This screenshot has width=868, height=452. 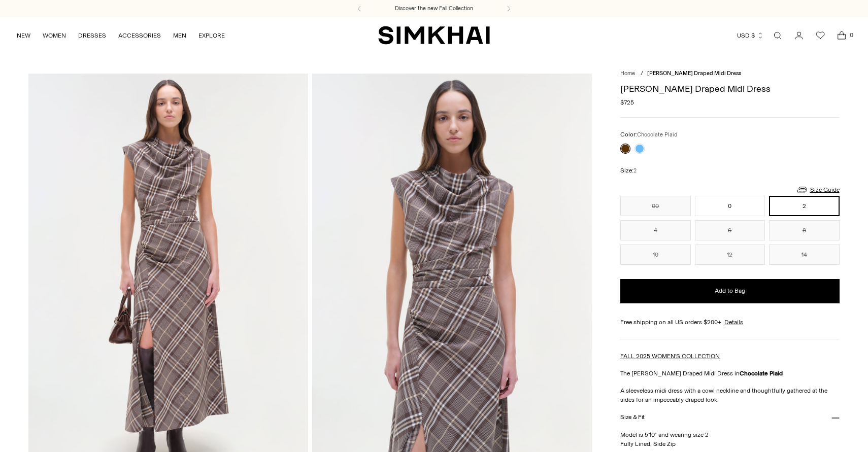 What do you see at coordinates (729, 230) in the screenshot?
I see `button: 6` at bounding box center [729, 230].